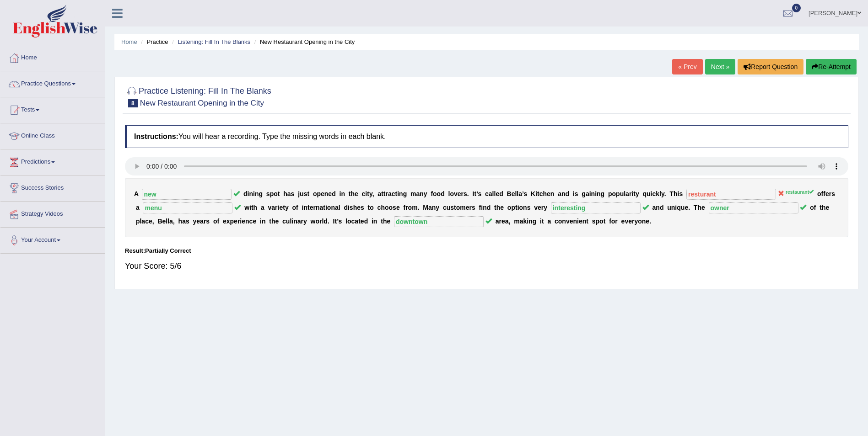 The image size is (868, 436). I want to click on small: New Restaurant Opening in the City, so click(202, 103).